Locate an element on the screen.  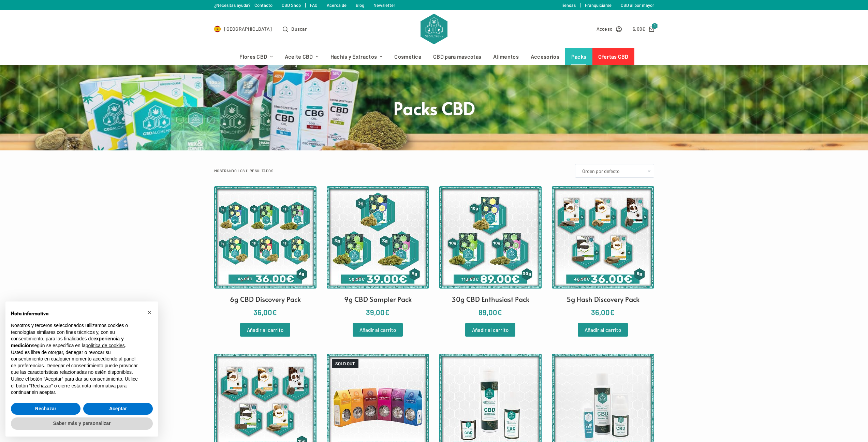
a: Añade “5g Hash Discovery Pack” a tu carrito is located at coordinates (603, 330).